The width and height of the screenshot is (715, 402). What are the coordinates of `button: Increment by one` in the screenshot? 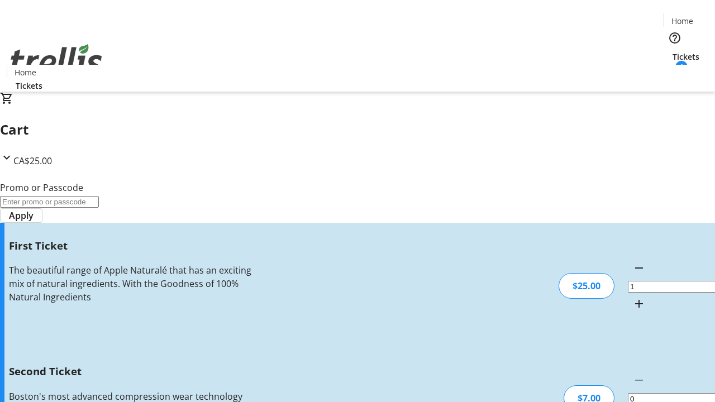 It's located at (639, 304).